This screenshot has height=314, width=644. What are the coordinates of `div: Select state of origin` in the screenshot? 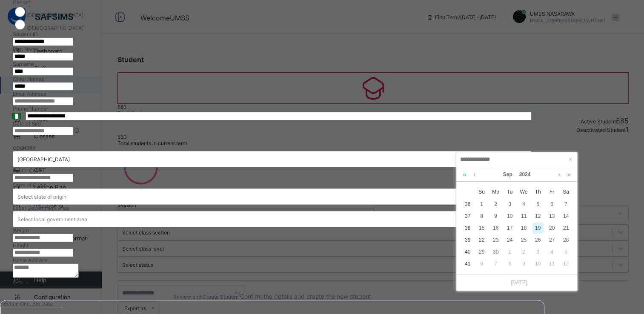 It's located at (42, 196).